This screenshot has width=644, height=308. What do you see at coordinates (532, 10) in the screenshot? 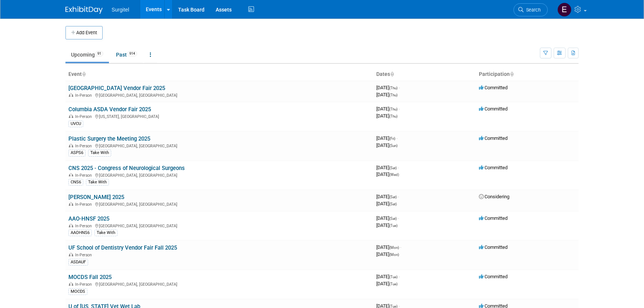
I see `span: Search` at bounding box center [532, 10].